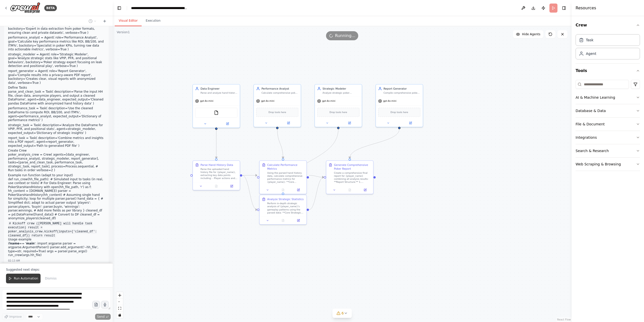  What do you see at coordinates (285, 167) in the screenshot?
I see `div: Calculate Performance Metrics` at bounding box center [285, 167].